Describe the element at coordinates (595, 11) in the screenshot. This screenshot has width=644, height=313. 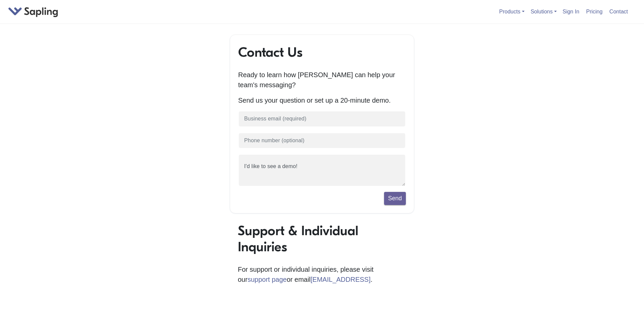
I see `a: Pricing` at that location.